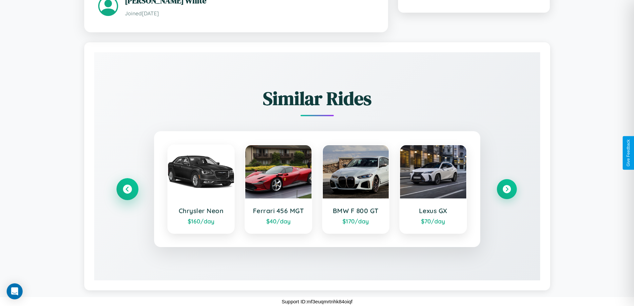 The image size is (634, 306). I want to click on h3: BMW F 800 GT, so click(356, 211).